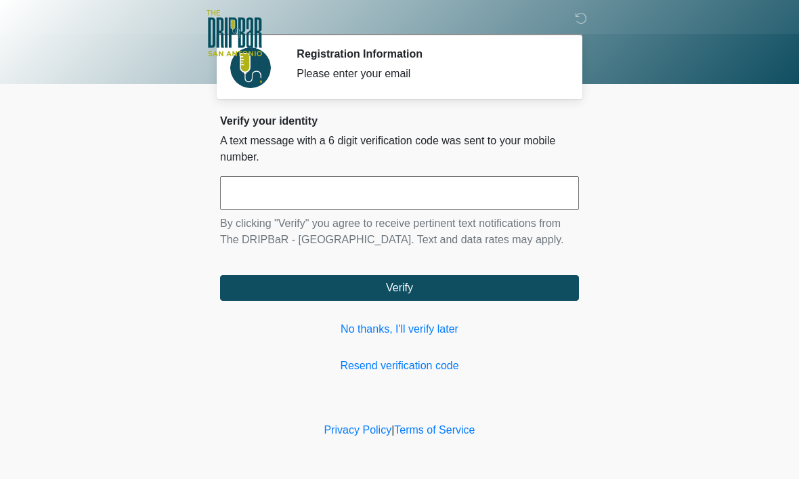 The width and height of the screenshot is (799, 479). Describe the element at coordinates (400, 288) in the screenshot. I see `button: Verify` at that location.